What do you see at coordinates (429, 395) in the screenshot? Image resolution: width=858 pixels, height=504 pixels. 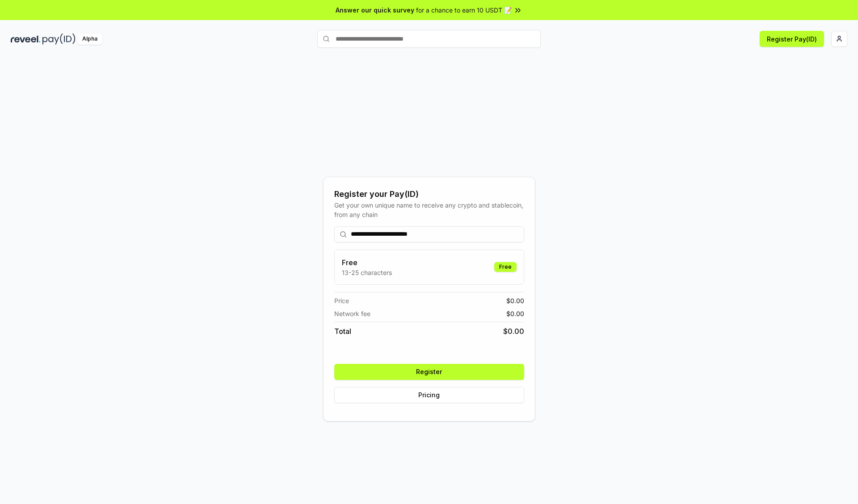 I see `button: Pricing` at bounding box center [429, 395].